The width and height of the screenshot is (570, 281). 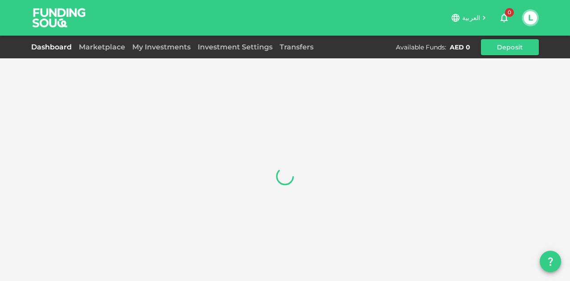 What do you see at coordinates (504, 18) in the screenshot?
I see `button: 0` at bounding box center [504, 18].